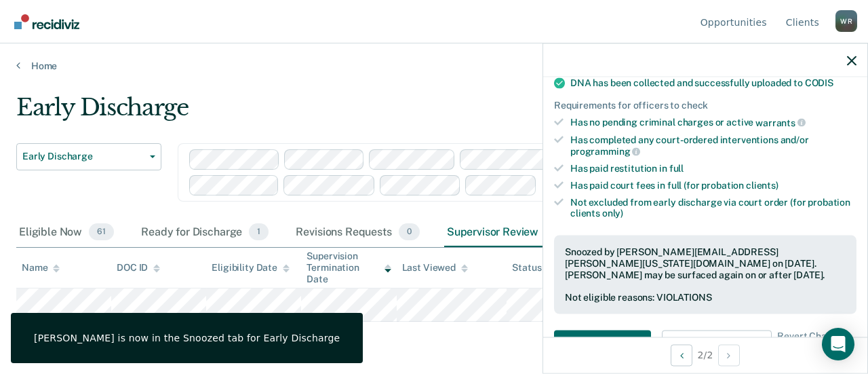  Describe the element at coordinates (714, 145) in the screenshot. I see `div: Has completed any court-ordered interventions and/or` at that location.